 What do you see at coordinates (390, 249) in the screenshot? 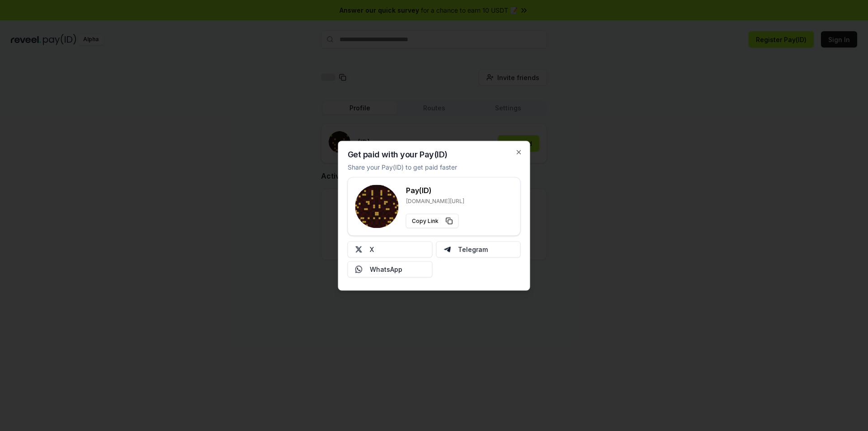
I see `button: X` at bounding box center [390, 249].